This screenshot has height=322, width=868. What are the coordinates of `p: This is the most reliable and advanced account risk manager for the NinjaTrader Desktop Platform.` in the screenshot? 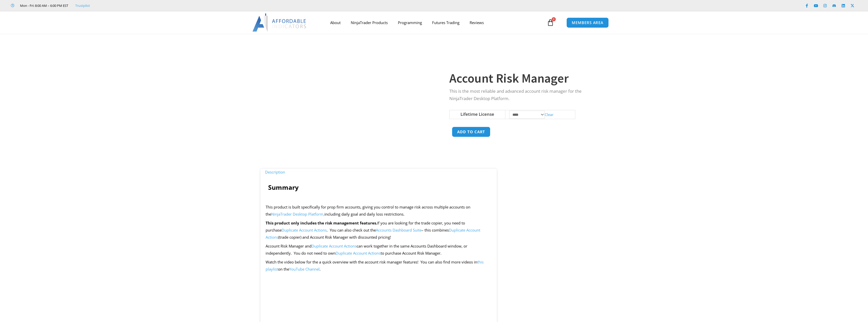 It's located at (523, 95).